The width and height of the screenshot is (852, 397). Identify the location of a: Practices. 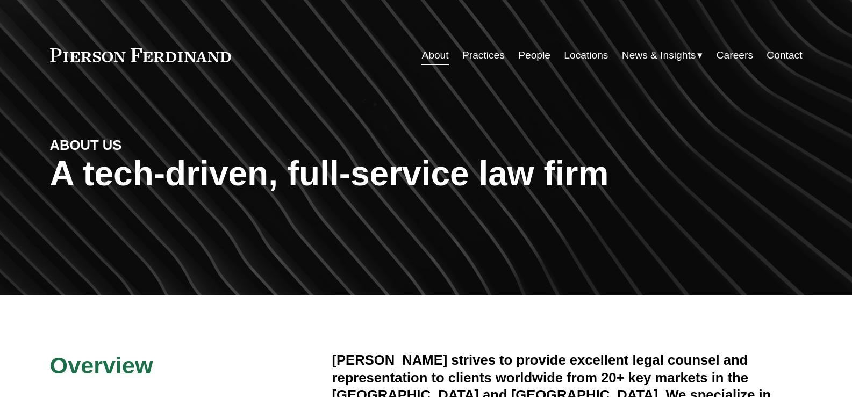
(483, 55).